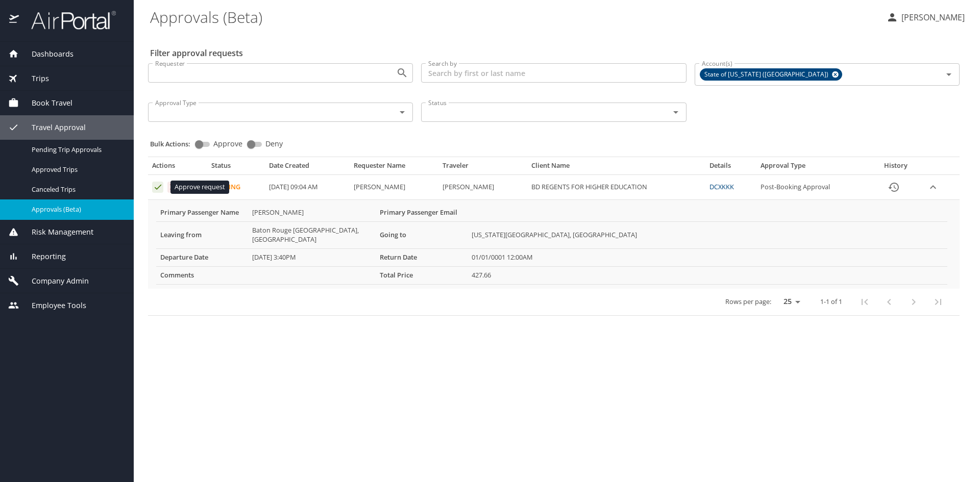 The image size is (980, 482). I want to click on span: Travel Approval, so click(52, 128).